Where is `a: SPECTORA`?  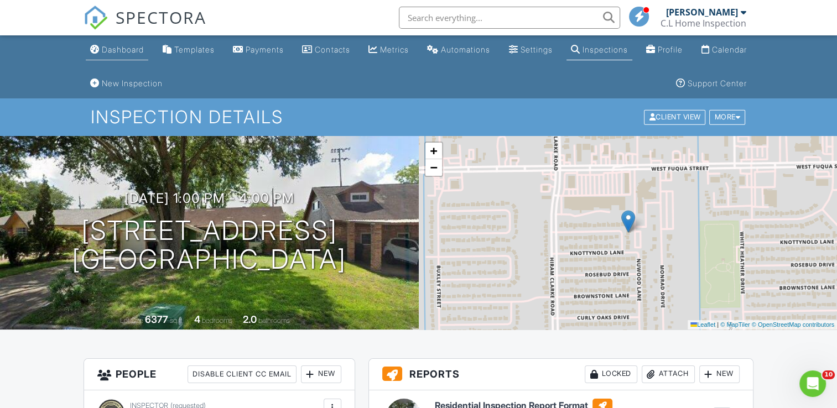 a: SPECTORA is located at coordinates (145, 27).